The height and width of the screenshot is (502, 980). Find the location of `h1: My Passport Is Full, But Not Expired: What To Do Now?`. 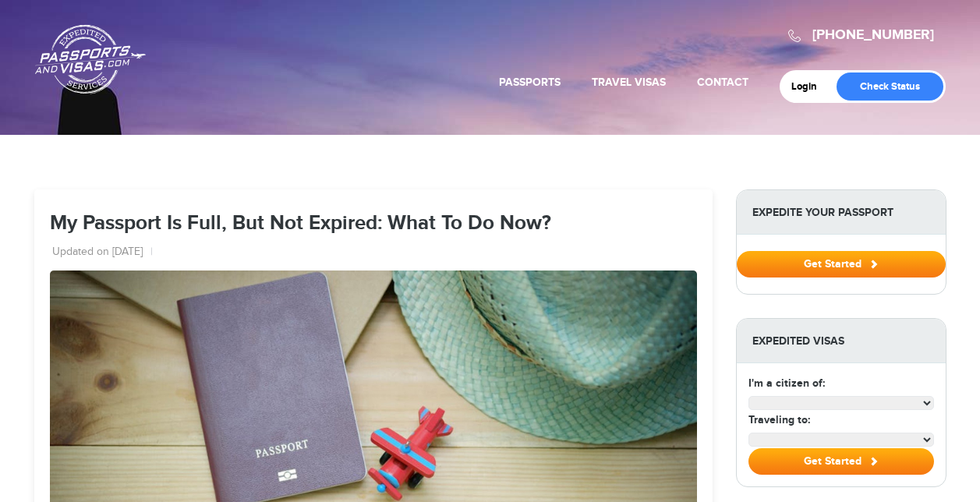

h1: My Passport Is Full, But Not Expired: What To Do Now? is located at coordinates (373, 223).